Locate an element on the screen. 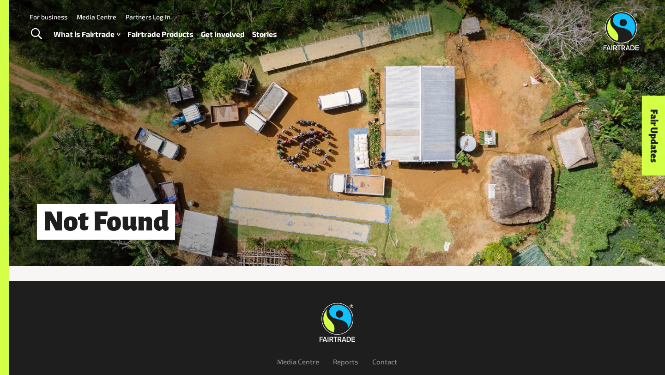  a: Partners Log In is located at coordinates (148, 17).